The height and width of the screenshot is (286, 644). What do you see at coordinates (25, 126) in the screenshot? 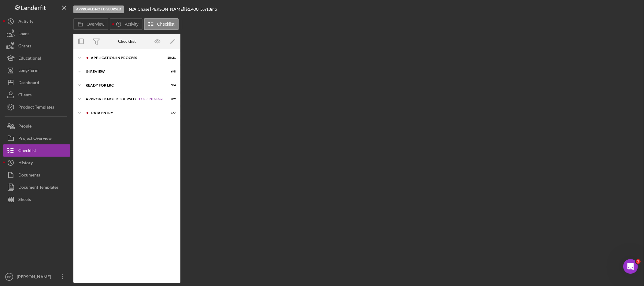
I see `div: People` at bounding box center [25, 126].